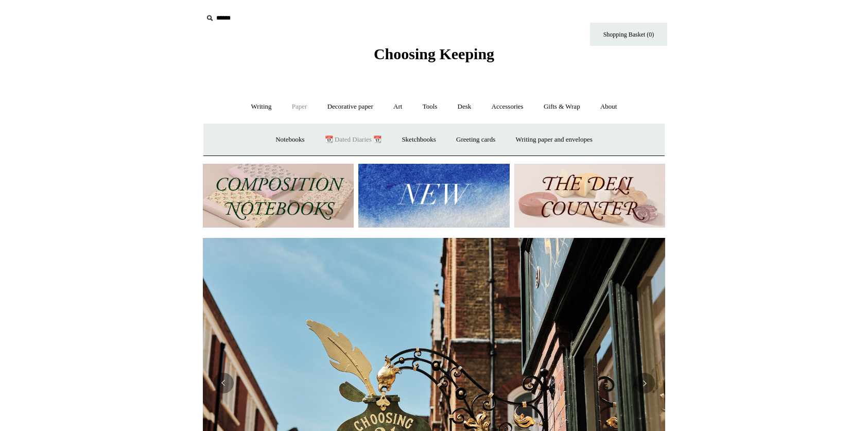  I want to click on a: Greeting cards, so click(476, 140).